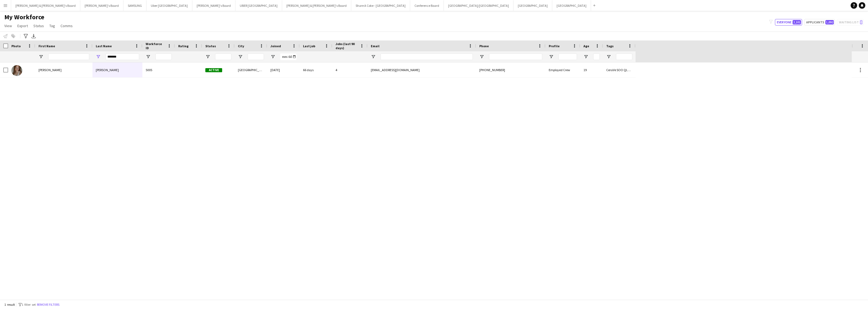 The height and width of the screenshot is (309, 868). I want to click on span: Age, so click(586, 46).